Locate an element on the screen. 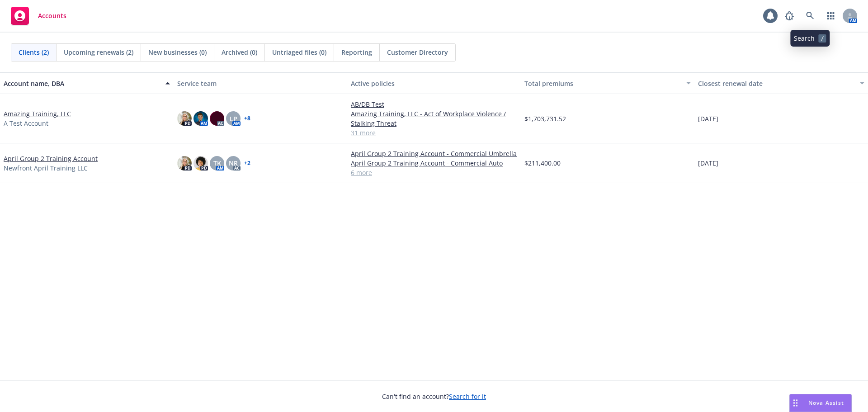 The height and width of the screenshot is (412, 868). a: Switch app is located at coordinates (831, 16).